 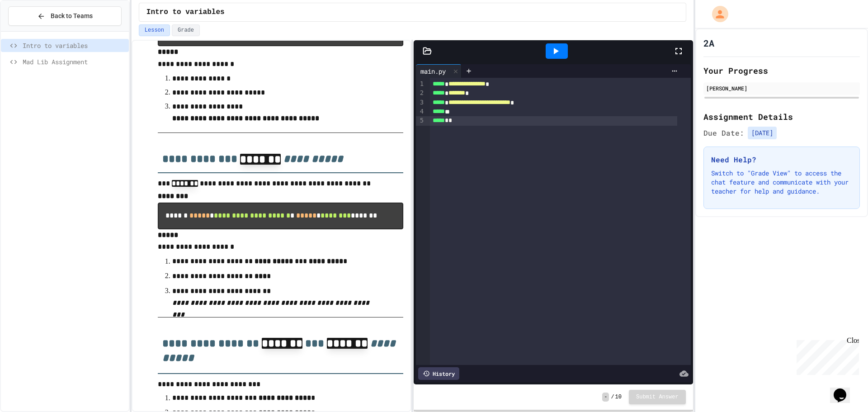 What do you see at coordinates (724, 133) in the screenshot?
I see `span: Due Date:` at bounding box center [724, 133].